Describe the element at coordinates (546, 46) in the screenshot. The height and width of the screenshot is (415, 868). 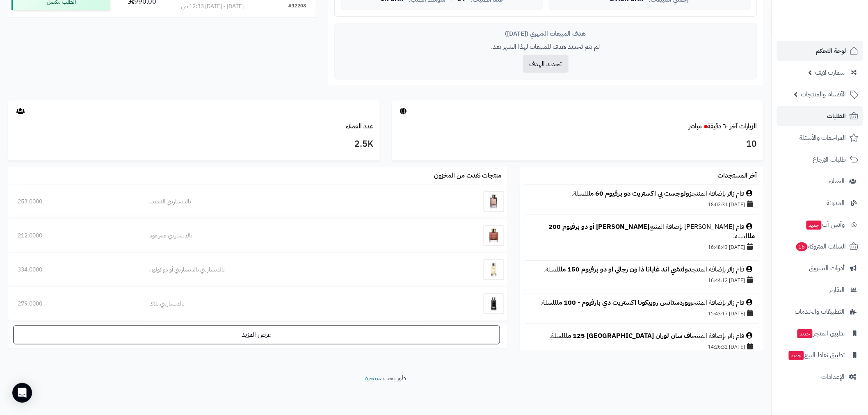
I see `p: لم يتم تحديد هدف للمبيعات لهذا الشهر بعد.` at that location.